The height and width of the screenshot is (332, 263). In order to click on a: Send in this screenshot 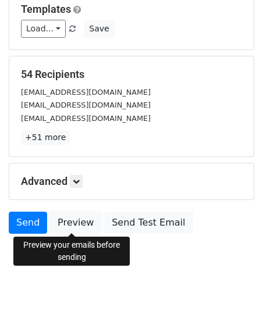, I will do `click(28, 223)`.